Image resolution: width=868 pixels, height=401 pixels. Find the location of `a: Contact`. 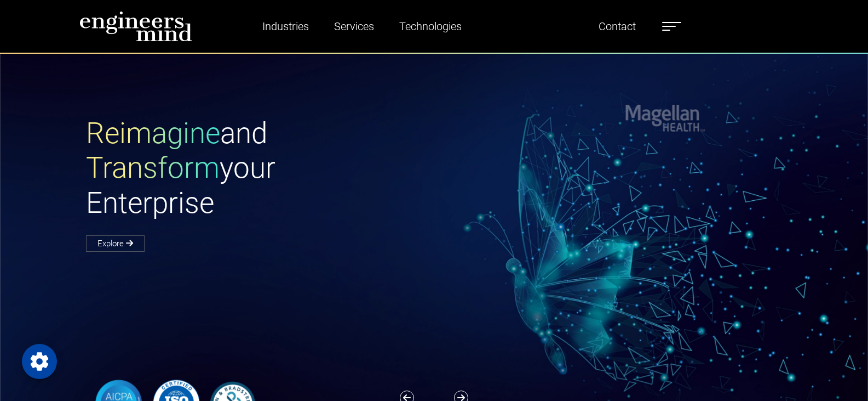

a: Contact is located at coordinates (618, 27).